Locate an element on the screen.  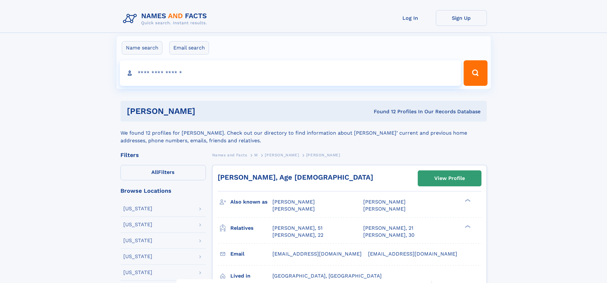
img: Logo Names and Facts is located at coordinates (166, 19).